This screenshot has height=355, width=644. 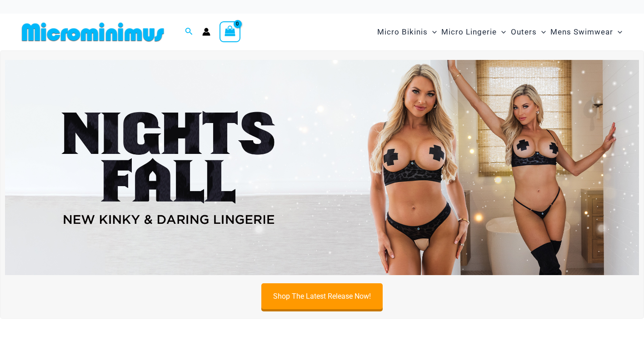 What do you see at coordinates (469, 32) in the screenshot?
I see `span: Micro Lingerie` at bounding box center [469, 32].